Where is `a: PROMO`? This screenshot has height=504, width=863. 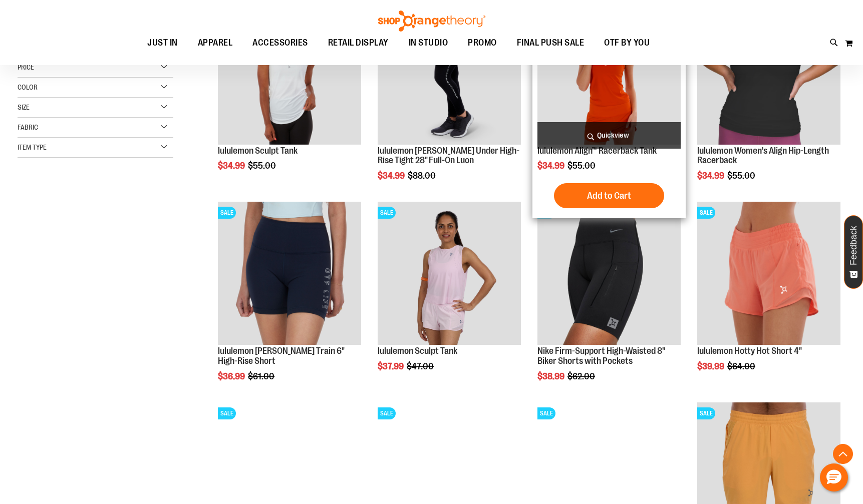
a: PROMO is located at coordinates (482, 43).